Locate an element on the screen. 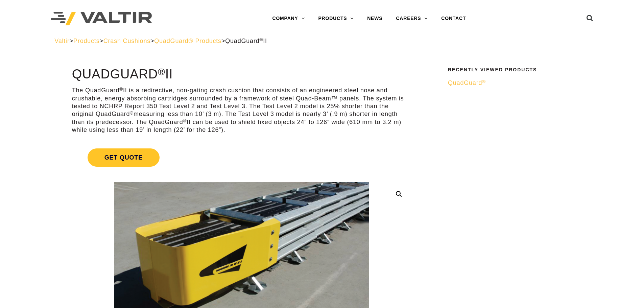 The image size is (644, 308). span: QuadGuard is located at coordinates (467, 83).